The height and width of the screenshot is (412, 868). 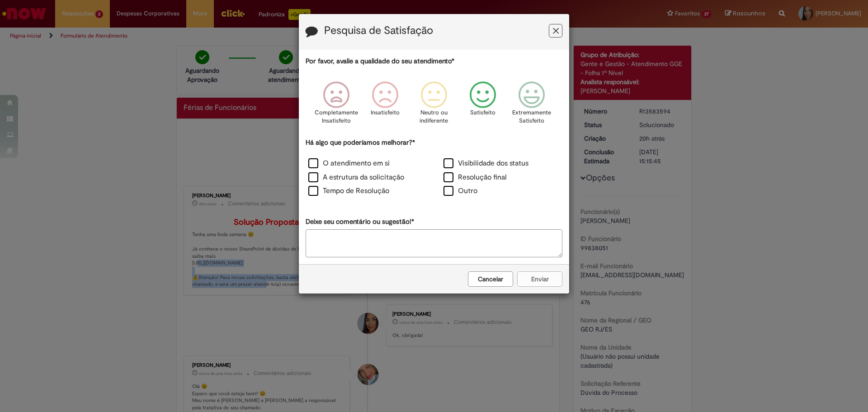 What do you see at coordinates (482, 113) in the screenshot?
I see `p: Satisfeito` at bounding box center [482, 113].